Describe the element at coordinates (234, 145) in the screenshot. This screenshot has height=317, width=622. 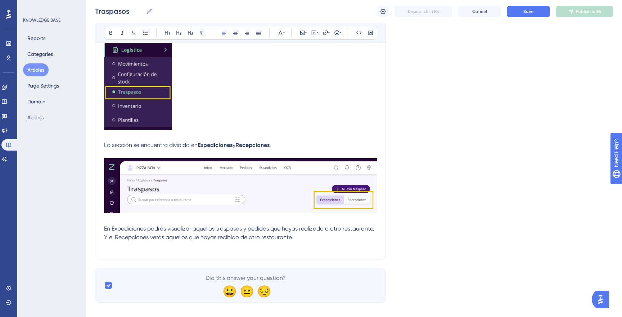
I see `span: y` at that location.